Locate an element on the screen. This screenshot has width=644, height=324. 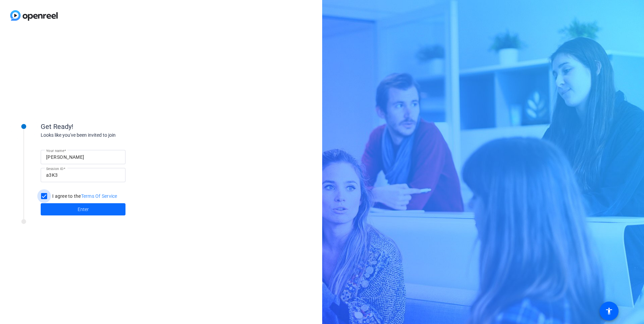
mat-label: Session ID is located at coordinates (55, 169).